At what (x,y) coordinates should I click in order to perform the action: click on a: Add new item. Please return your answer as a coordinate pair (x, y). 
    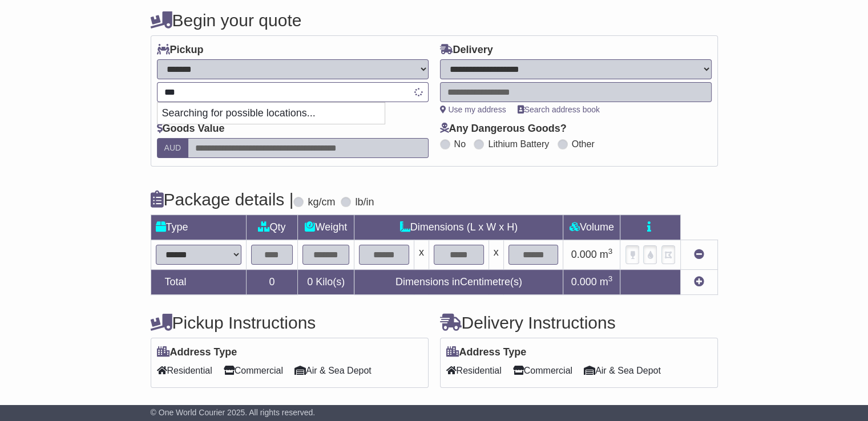
    Looking at the image, I should click on (699, 281).